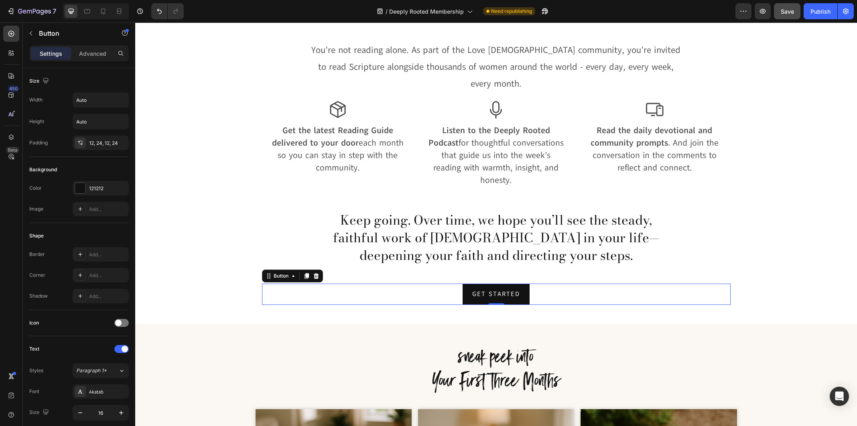 This screenshot has height=426, width=857. I want to click on div: Open Intercom Messenger, so click(839, 396).